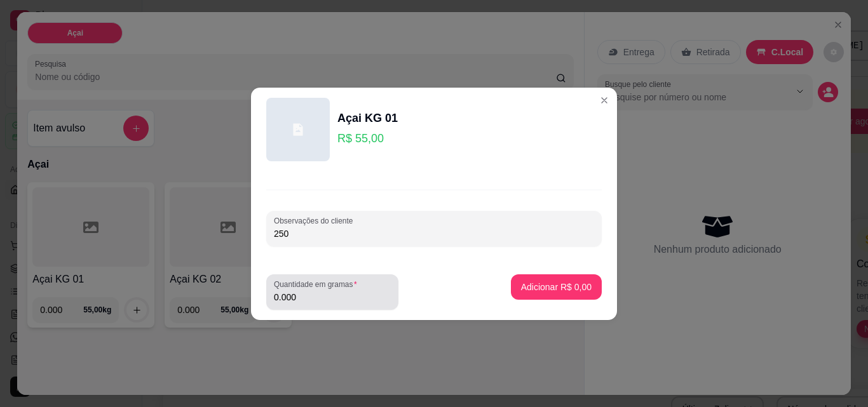 The width and height of the screenshot is (868, 407). Describe the element at coordinates (318, 284) in the screenshot. I see `label: Quantidade em gramas` at that location.